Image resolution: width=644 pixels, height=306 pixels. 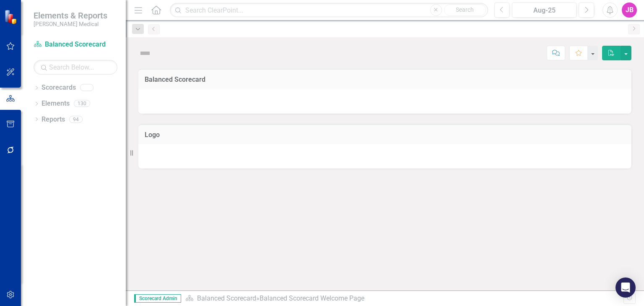 I want to click on button: JB, so click(x=629, y=10).